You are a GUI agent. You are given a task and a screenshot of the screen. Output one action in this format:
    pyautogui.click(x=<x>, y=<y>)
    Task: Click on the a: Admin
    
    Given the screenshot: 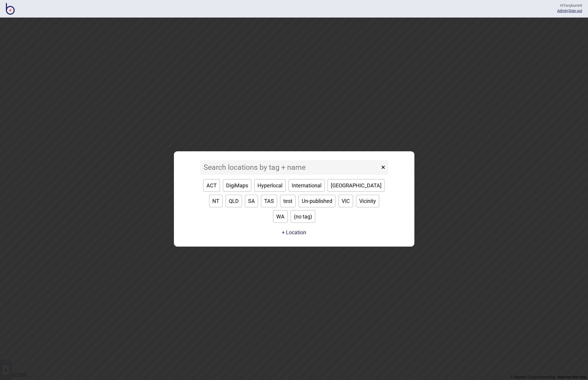 What is the action you would take?
    pyautogui.click(x=562, y=11)
    